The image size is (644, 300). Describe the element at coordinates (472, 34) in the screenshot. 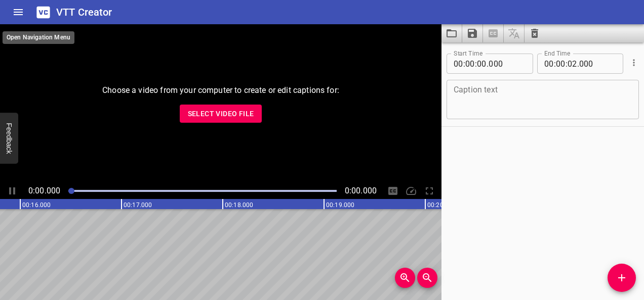

I see `button: Save captions to file` at that location.